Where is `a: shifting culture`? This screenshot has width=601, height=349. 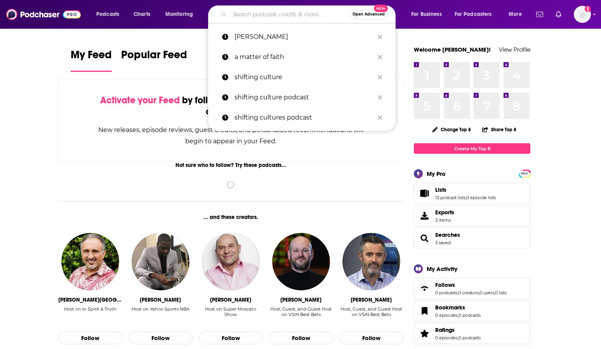
a: shifting culture is located at coordinates (302, 77).